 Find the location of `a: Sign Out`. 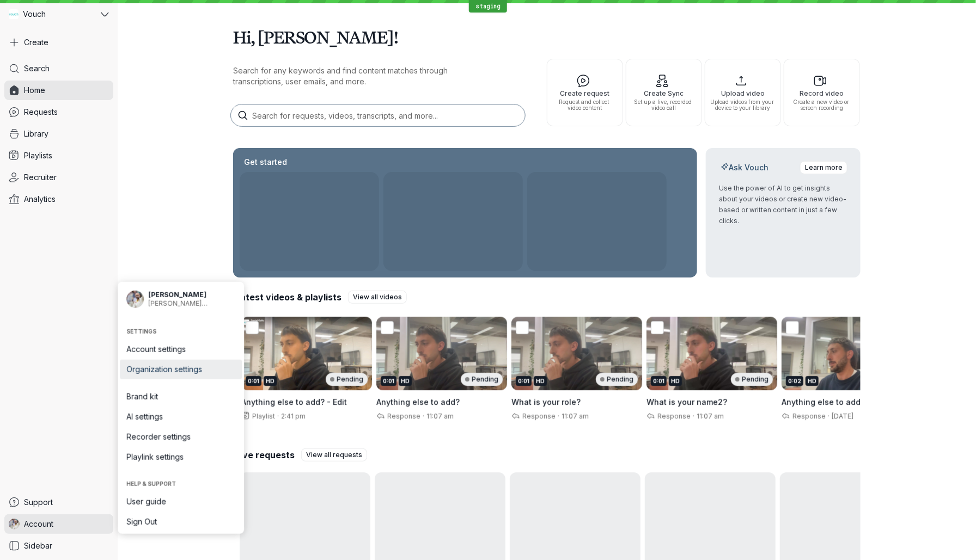

a: Sign Out is located at coordinates (181, 522).